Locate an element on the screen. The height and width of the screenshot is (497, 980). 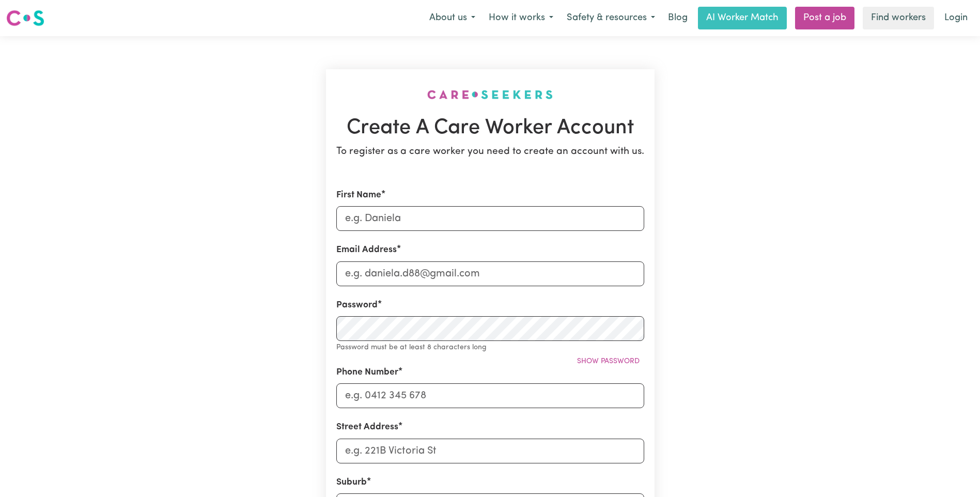
a: Post a job is located at coordinates (825, 18).